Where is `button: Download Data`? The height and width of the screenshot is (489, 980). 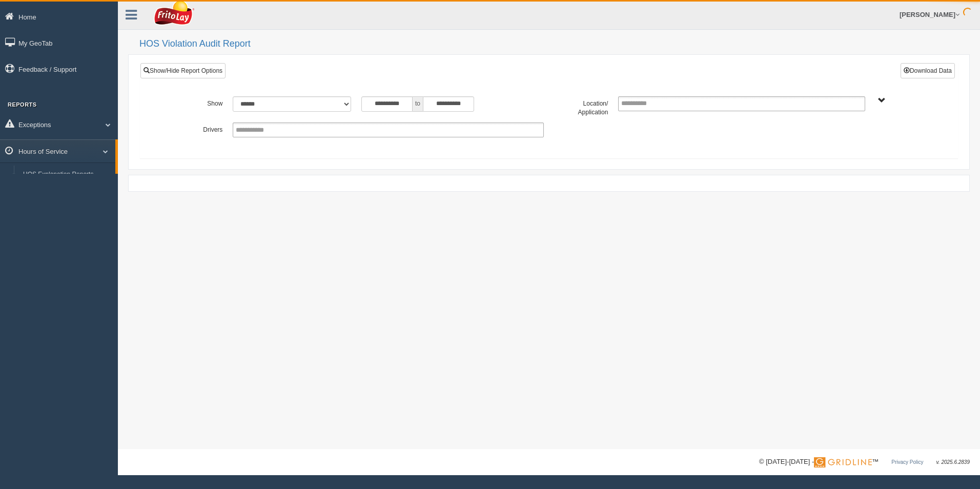
button: Download Data is located at coordinates (928, 71).